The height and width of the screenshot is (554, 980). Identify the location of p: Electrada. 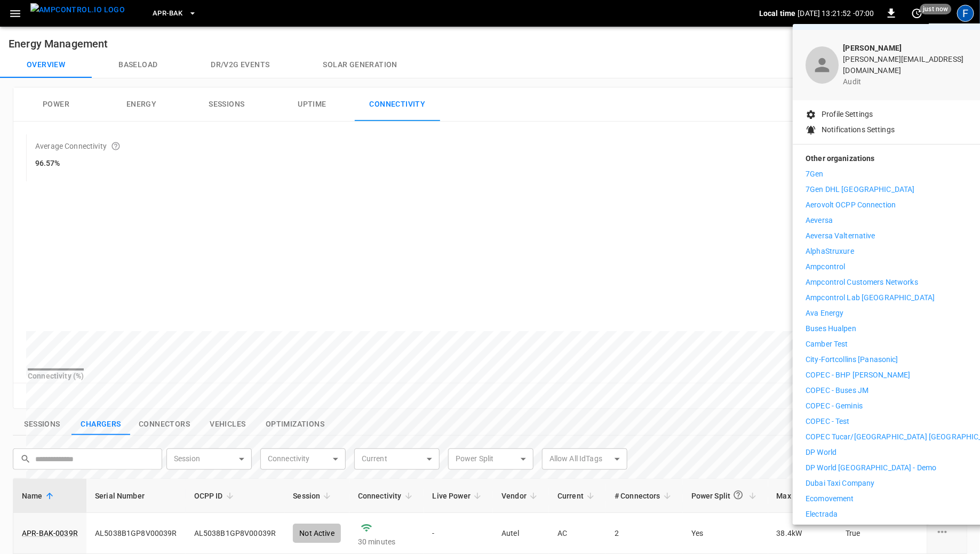
(821, 515).